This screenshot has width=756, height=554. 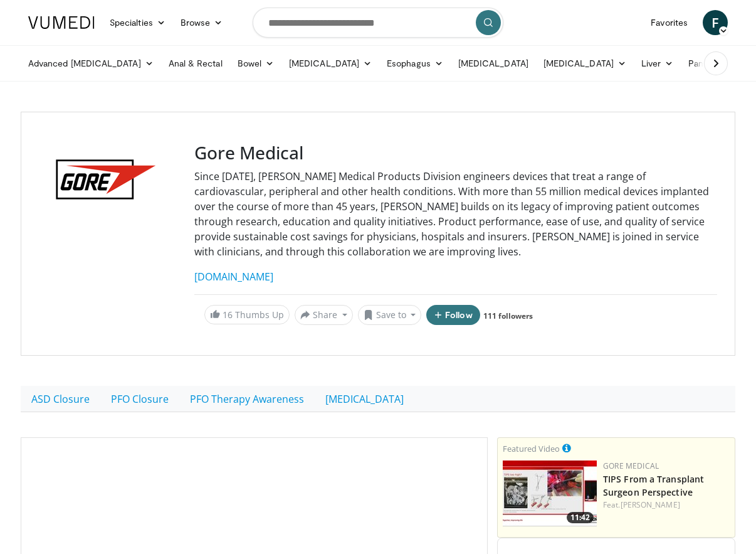 What do you see at coordinates (508, 315) in the screenshot?
I see `a: 111 followers` at bounding box center [508, 315].